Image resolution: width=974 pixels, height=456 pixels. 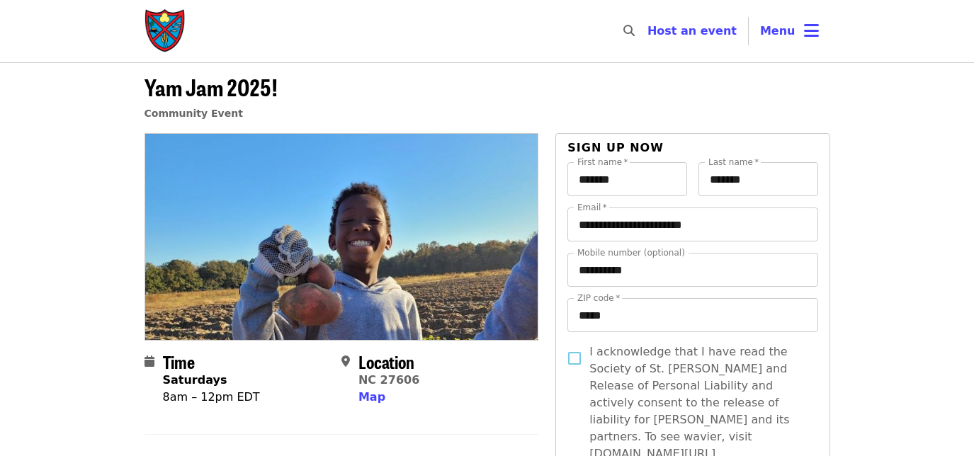 I want to click on label: First name, so click(x=603, y=162).